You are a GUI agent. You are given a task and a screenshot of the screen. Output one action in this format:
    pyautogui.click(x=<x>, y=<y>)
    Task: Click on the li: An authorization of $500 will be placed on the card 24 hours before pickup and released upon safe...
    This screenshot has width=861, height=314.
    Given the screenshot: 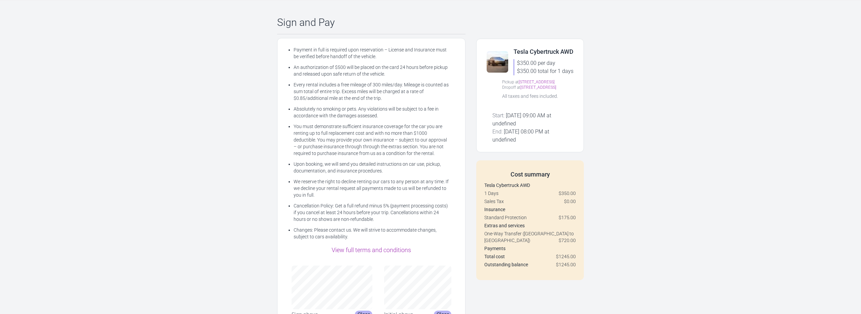 What is the action you would take?
    pyautogui.click(x=371, y=71)
    